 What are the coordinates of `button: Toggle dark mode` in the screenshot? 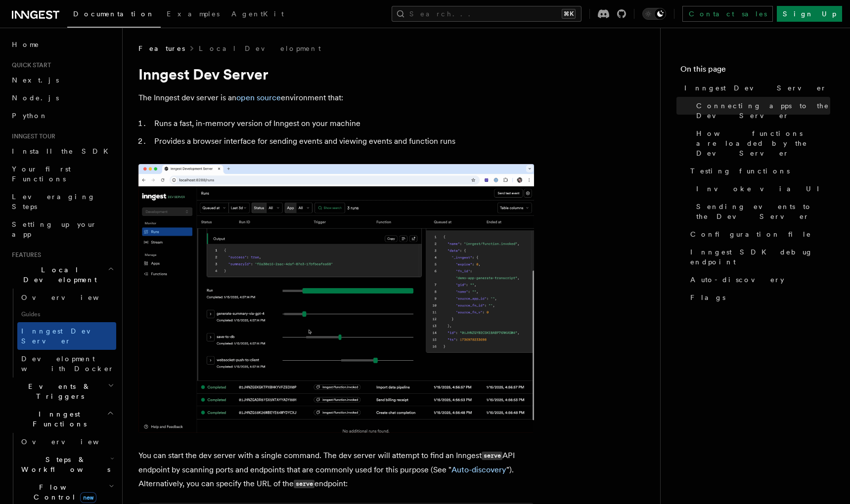 It's located at (654, 14).